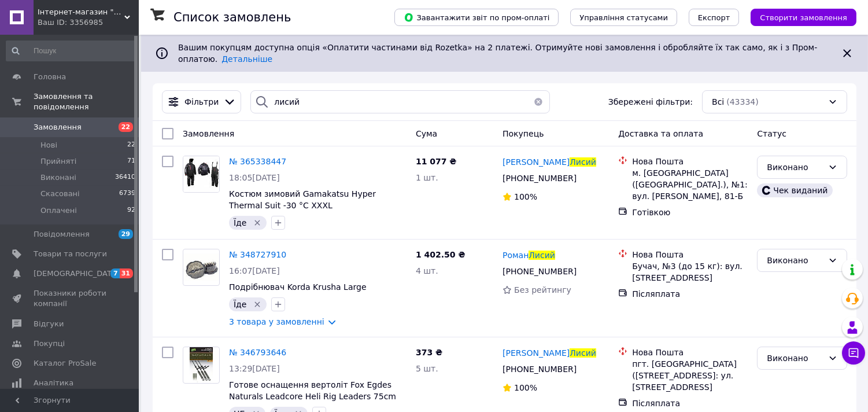 The height and width of the screenshot is (412, 868). What do you see at coordinates (50, 77) in the screenshot?
I see `span: Головна` at bounding box center [50, 77].